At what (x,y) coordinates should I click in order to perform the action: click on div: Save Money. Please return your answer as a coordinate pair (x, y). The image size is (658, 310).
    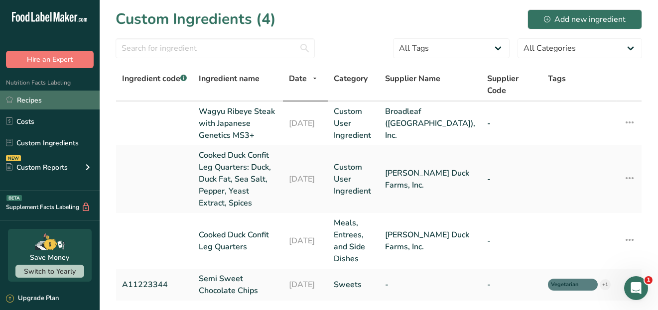
    Looking at the image, I should click on (50, 258).